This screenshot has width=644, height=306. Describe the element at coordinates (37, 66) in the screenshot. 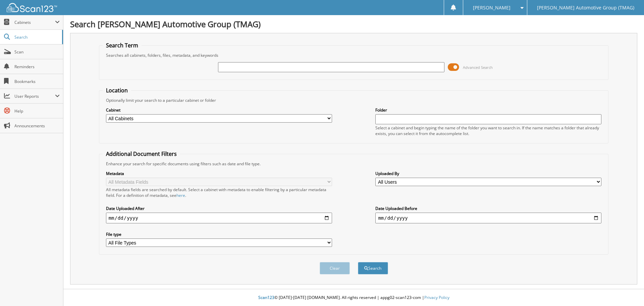

I see `span: Reminders` at that location.